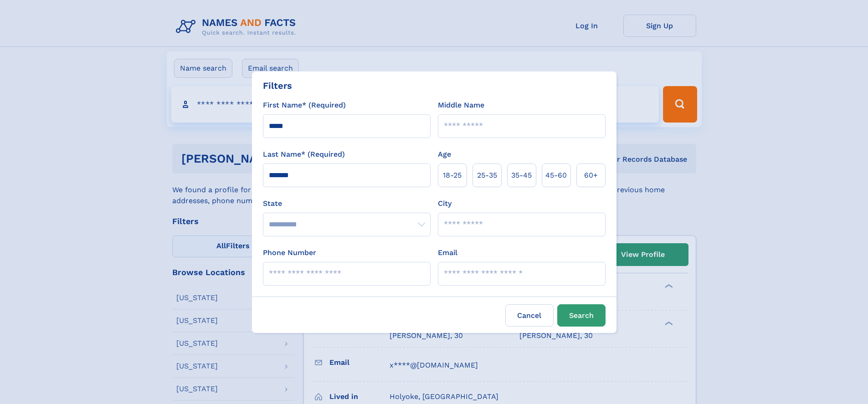  What do you see at coordinates (452, 176) in the screenshot?
I see `span: 18‑25` at bounding box center [452, 176].